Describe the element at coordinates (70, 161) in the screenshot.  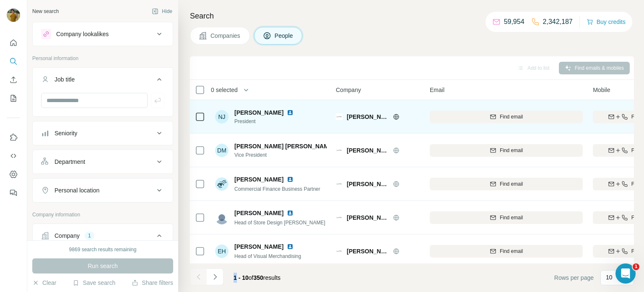
I see `div: Department` at that location.